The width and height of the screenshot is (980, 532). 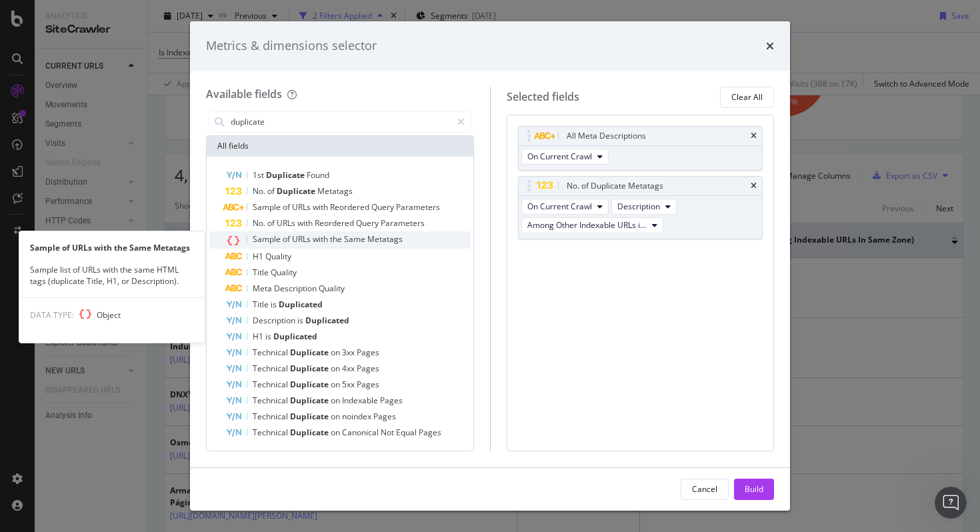 What do you see at coordinates (263, 288) in the screenshot?
I see `span: Meta` at bounding box center [263, 288].